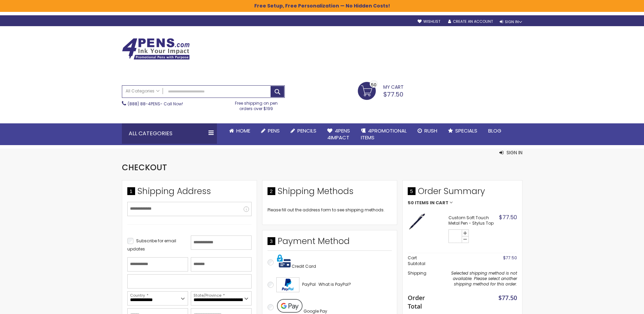  I want to click on span: Pens, so click(273, 131).